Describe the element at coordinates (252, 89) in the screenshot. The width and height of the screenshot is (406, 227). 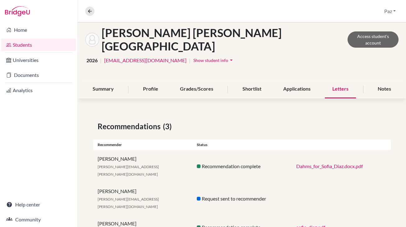
I see `div: Shortlist` at that location.